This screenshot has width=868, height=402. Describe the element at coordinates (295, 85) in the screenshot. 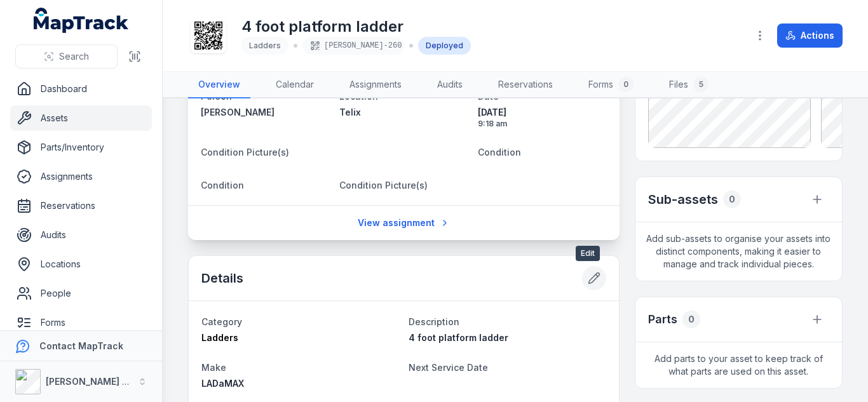

I see `a: Calendar` at that location.